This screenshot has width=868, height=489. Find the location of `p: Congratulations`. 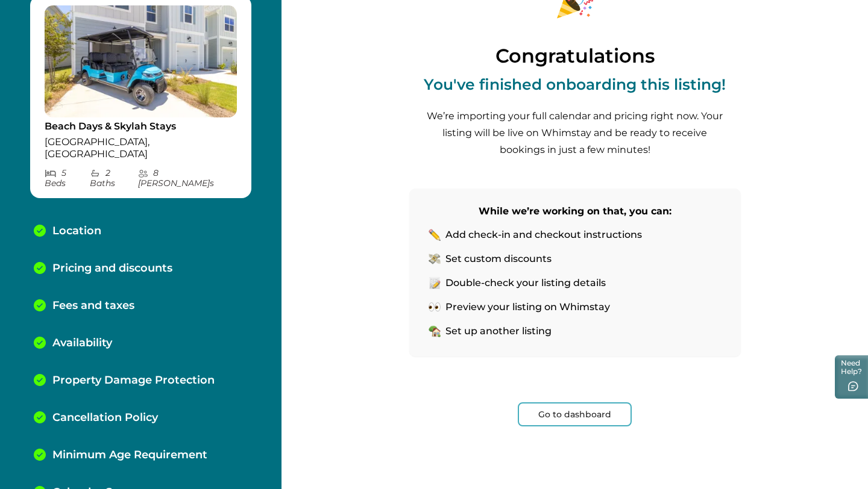

p: Congratulations is located at coordinates (575, 56).